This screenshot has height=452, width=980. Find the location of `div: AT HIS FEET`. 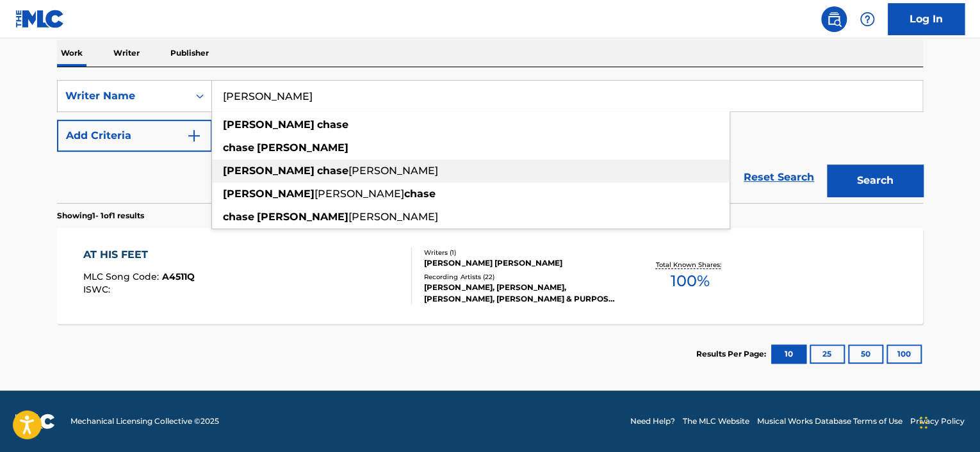

div: AT HIS FEET is located at coordinates (139, 255).